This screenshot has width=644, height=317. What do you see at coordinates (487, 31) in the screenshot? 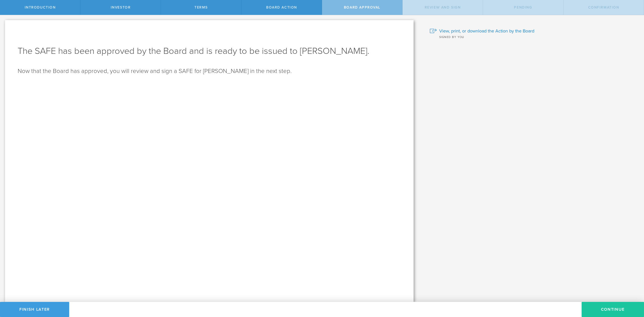
I see `span: View, print, or download the Action by the Board` at bounding box center [487, 31].